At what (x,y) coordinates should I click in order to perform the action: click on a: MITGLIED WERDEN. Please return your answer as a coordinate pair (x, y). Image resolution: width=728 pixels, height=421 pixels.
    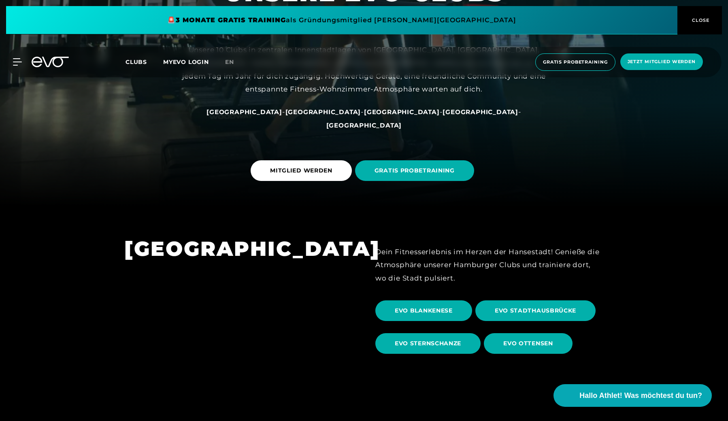
    Looking at the image, I should click on (303, 170).